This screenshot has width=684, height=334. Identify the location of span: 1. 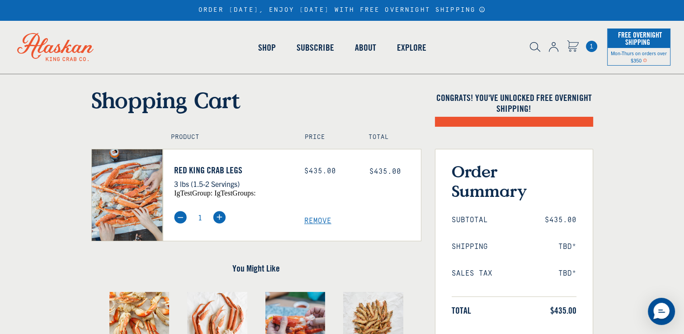
(591, 46).